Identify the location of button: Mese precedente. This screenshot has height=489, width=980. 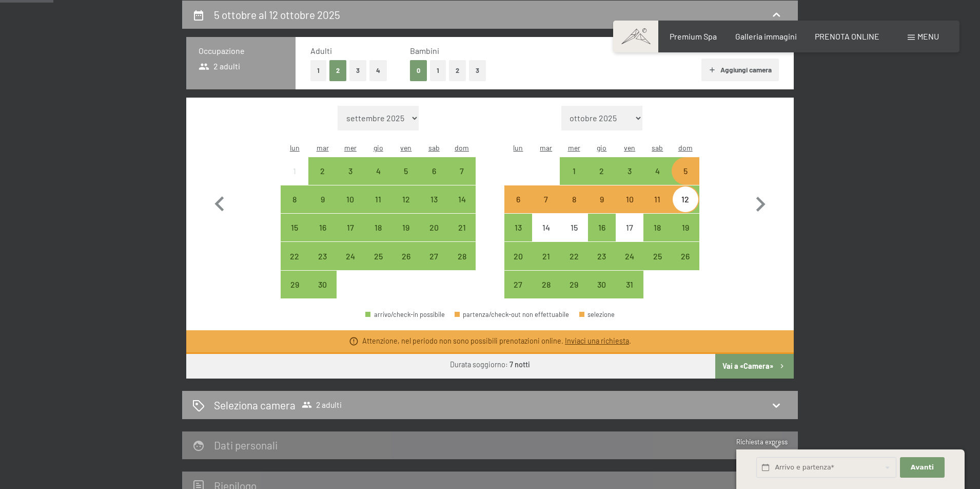
(220, 203).